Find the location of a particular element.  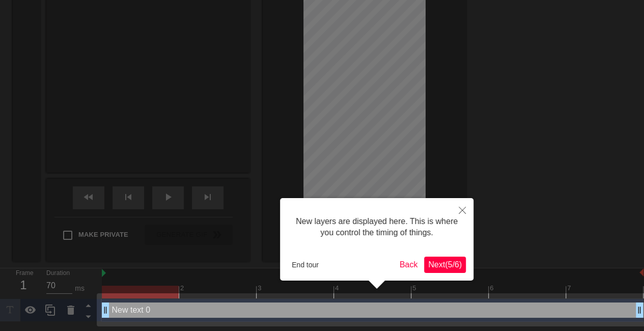

button: Close is located at coordinates (462, 210).